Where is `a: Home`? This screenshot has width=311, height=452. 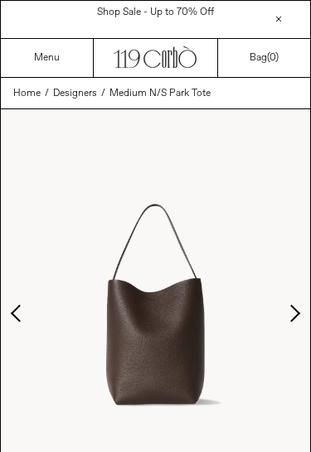 a: Home is located at coordinates (26, 94).